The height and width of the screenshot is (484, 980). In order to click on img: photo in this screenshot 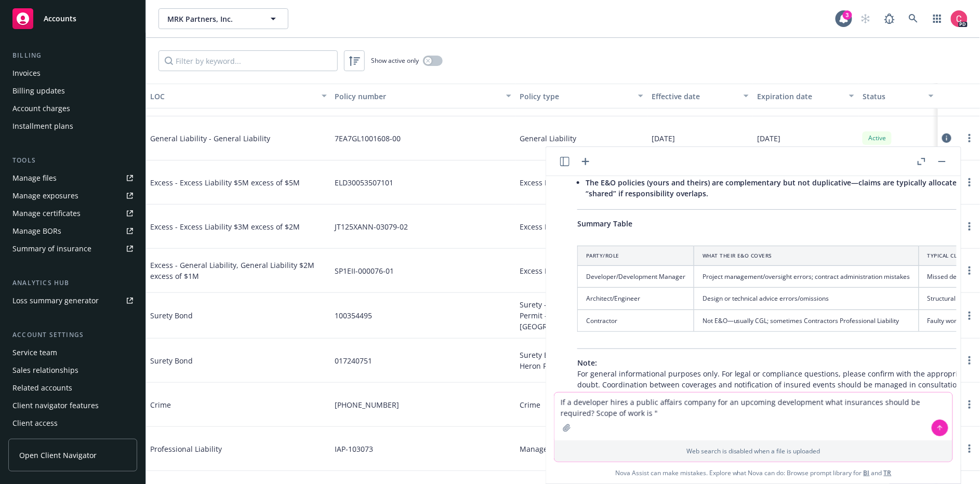, I will do `click(959, 19)`.